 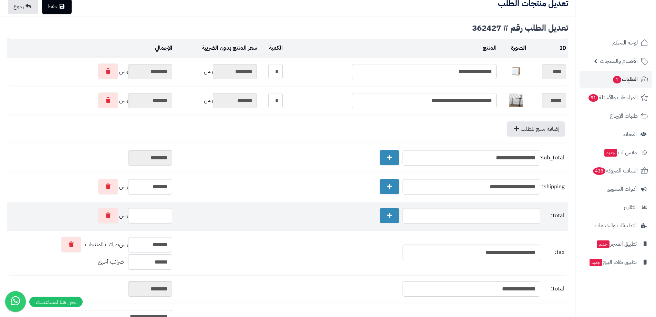 I want to click on a: وآتس آبجديد, so click(x=616, y=152).